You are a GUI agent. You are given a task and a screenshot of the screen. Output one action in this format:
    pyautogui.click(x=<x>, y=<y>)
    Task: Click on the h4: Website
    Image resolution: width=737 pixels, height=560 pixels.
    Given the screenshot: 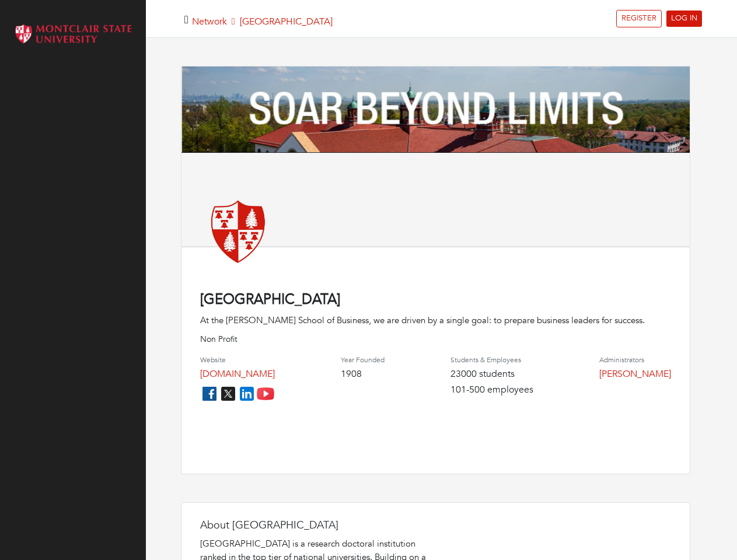 What is the action you would take?
    pyautogui.click(x=238, y=360)
    